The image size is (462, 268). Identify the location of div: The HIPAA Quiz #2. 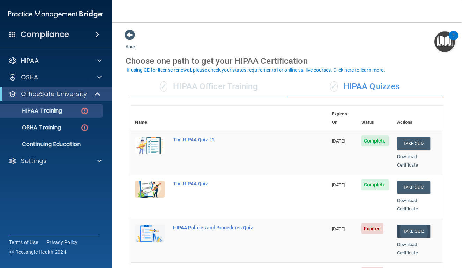
(233, 140).